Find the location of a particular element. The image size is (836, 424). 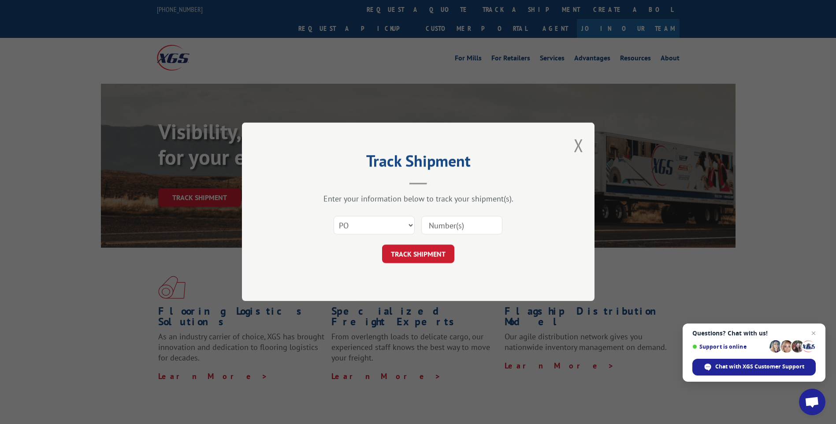

h2: Track Shipment is located at coordinates (418, 163).